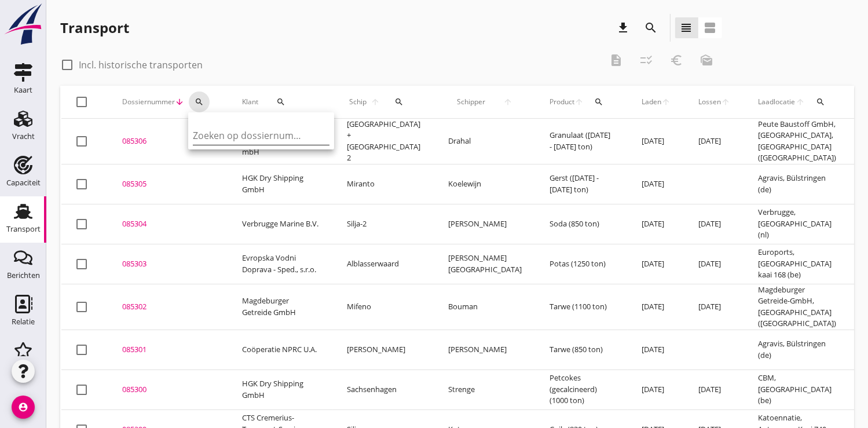 This screenshot has width=868, height=428. What do you see at coordinates (471, 102) in the screenshot?
I see `span: Schipper` at bounding box center [471, 102].